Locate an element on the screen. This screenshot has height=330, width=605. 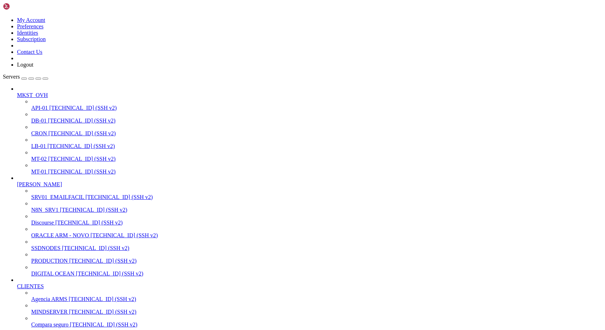
img: Shellngn is located at coordinates (23, 6).